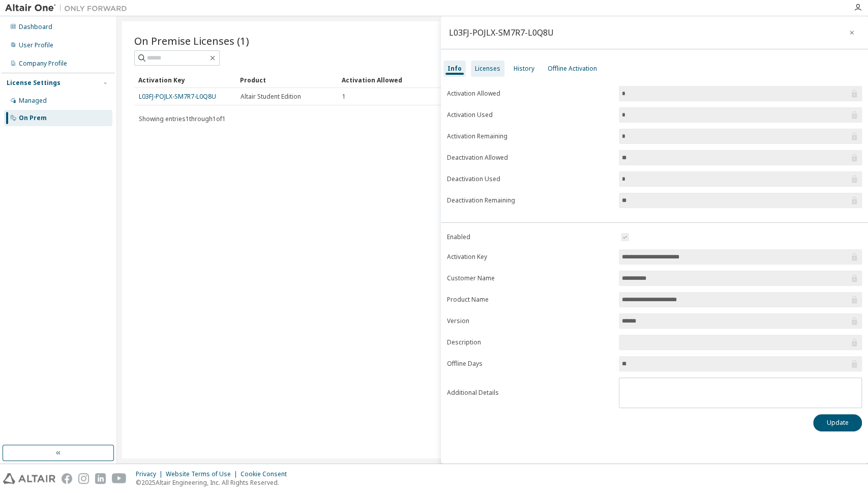  Describe the element at coordinates (530, 115) in the screenshot. I see `label: Activation Used` at that location.